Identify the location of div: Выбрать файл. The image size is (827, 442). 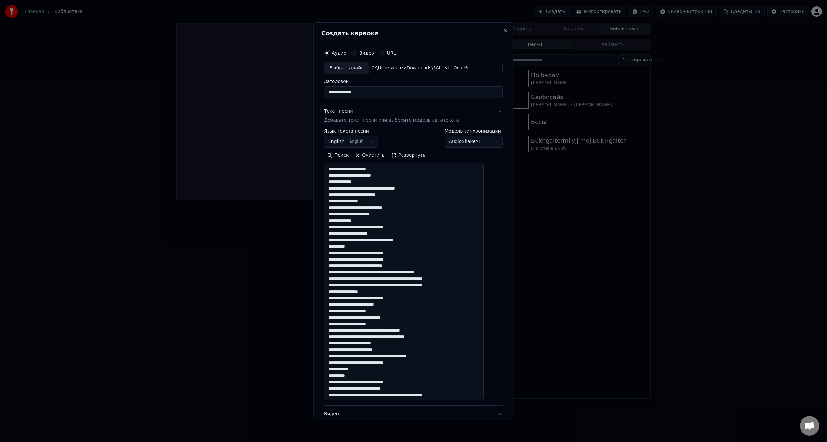
(347, 68).